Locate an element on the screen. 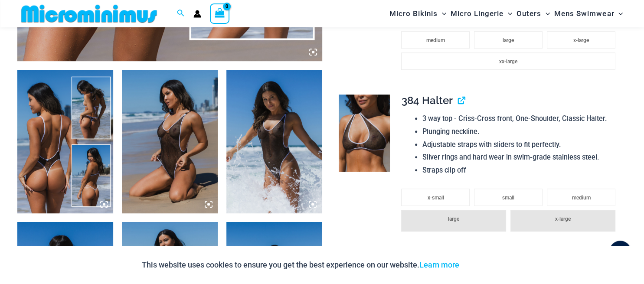 The height and width of the screenshot is (284, 644). p: This website uses cookies to ensure you get the best experience on our website. is located at coordinates (300, 265).